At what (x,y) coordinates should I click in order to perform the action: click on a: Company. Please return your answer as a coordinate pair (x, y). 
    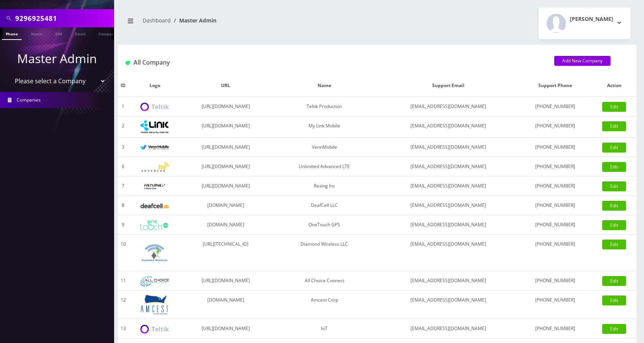
    Looking at the image, I should click on (107, 33).